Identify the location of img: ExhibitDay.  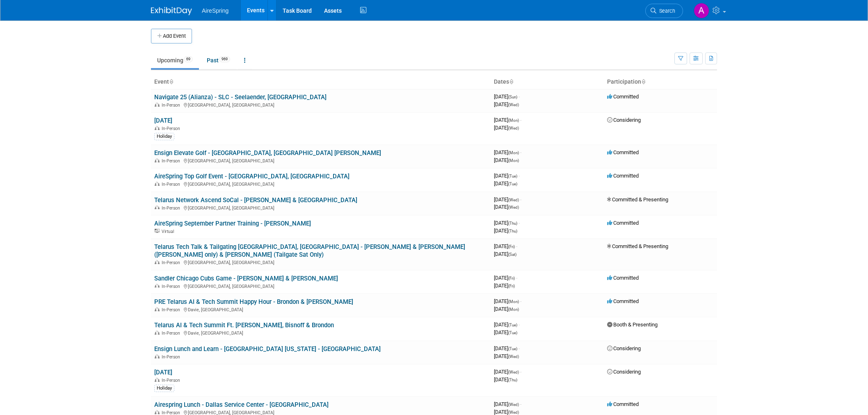
(172, 11).